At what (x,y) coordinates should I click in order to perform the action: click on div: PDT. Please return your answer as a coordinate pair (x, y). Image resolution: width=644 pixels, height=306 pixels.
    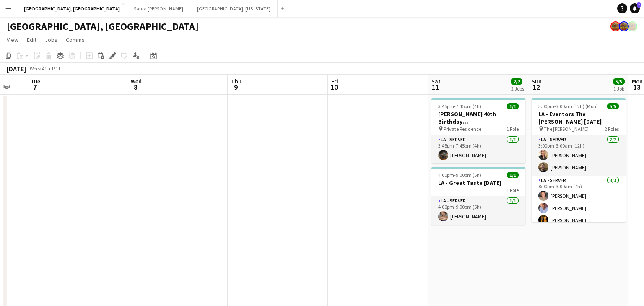
    Looking at the image, I should click on (56, 69).